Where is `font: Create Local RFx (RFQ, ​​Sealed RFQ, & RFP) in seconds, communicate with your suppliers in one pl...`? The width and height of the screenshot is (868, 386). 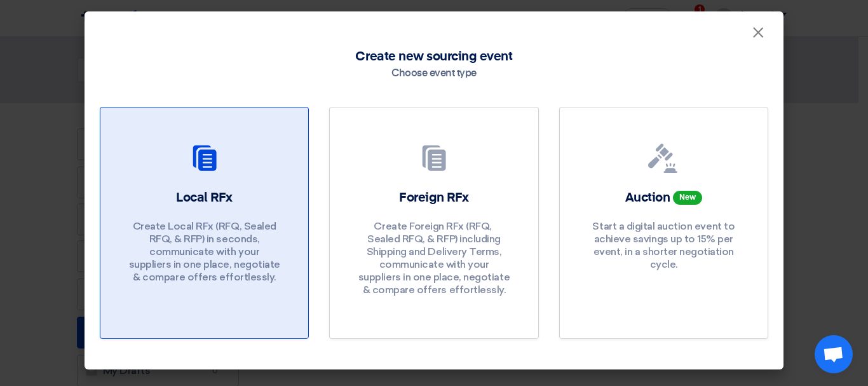 font: Create Local RFx (RFQ, ​​Sealed RFQ, & RFP) in seconds, communicate with your suppliers in one pl... is located at coordinates (204, 251).